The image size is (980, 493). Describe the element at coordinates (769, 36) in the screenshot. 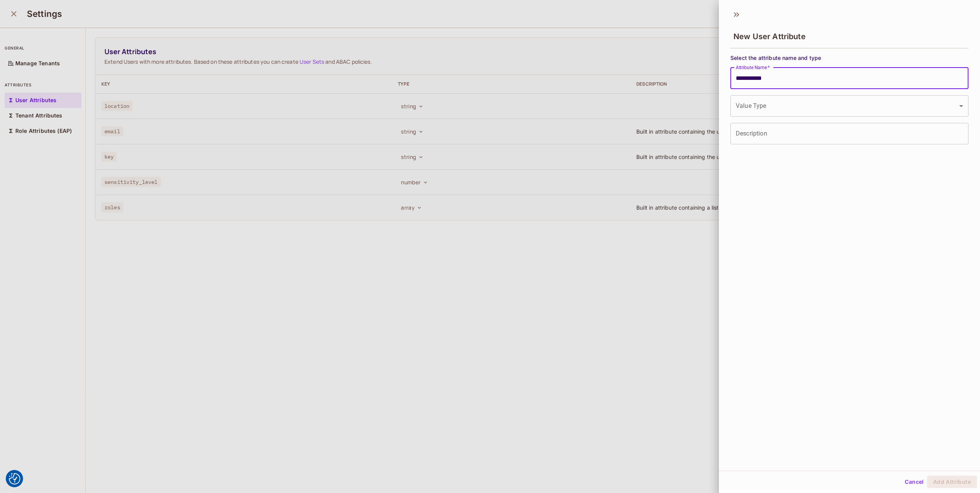

I see `span: New User Attribute` at that location.